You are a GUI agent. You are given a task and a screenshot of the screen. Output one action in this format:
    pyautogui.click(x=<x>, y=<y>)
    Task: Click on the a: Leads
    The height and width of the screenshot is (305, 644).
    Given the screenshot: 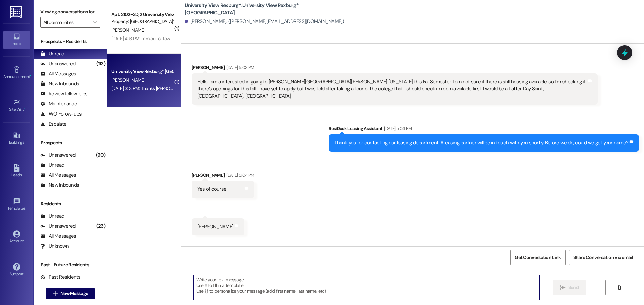 What is the action you would take?
    pyautogui.click(x=17, y=172)
    